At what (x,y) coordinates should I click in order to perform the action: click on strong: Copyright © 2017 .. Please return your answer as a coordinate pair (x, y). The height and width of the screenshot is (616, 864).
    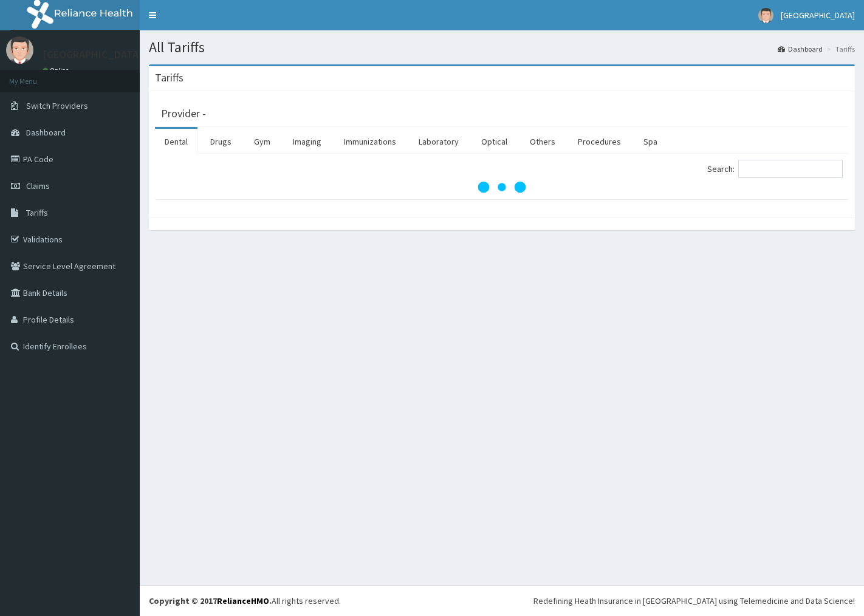
    Looking at the image, I should click on (210, 600).